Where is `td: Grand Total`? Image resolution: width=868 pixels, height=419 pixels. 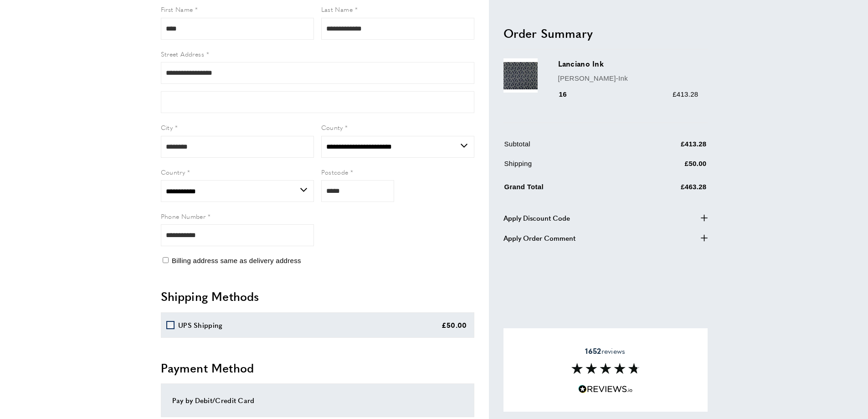
td: Grand Total is located at coordinates (566, 189).